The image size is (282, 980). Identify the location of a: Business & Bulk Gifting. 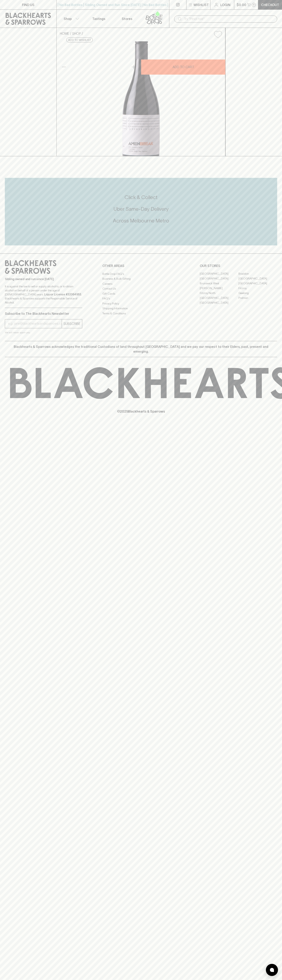
(141, 279).